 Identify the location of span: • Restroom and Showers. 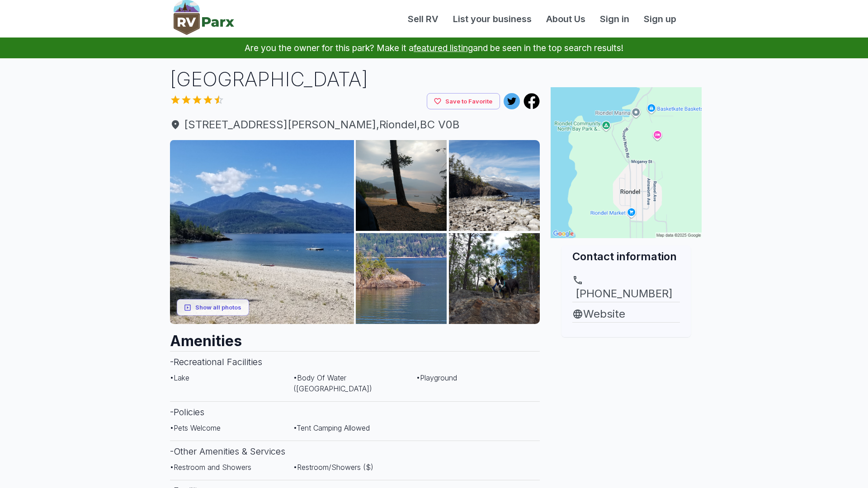
(211, 467).